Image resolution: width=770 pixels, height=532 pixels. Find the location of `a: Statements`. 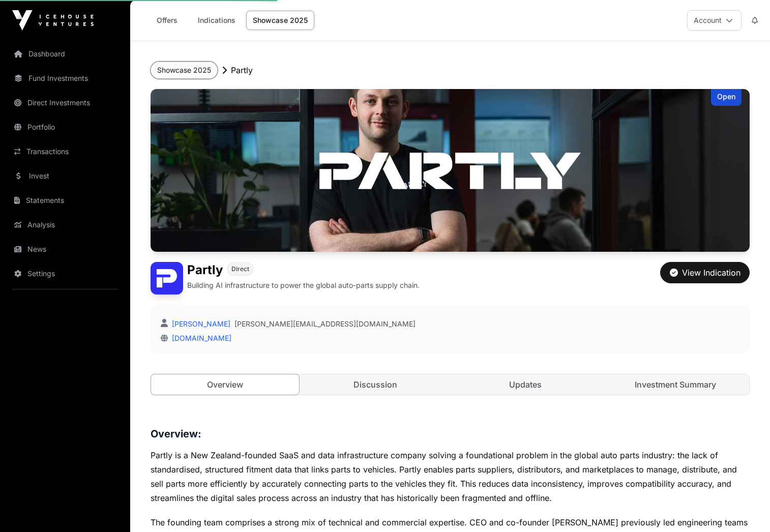

a: Statements is located at coordinates (65, 200).